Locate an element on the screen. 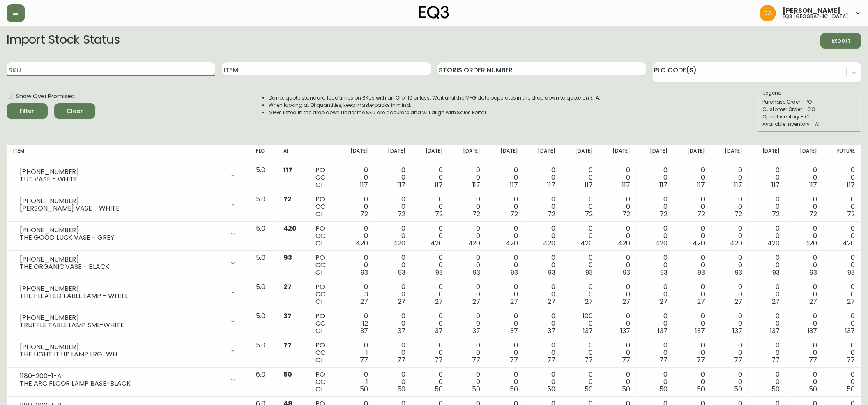 The image size is (868, 405). div: TRUFFLE TABLE LAMP SML-WHITE is located at coordinates (122, 325).